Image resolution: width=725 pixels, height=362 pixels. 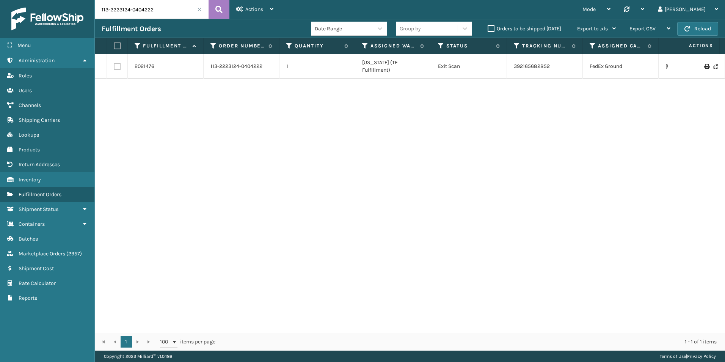 I want to click on h3: Fulfillment Orders, so click(x=131, y=29).